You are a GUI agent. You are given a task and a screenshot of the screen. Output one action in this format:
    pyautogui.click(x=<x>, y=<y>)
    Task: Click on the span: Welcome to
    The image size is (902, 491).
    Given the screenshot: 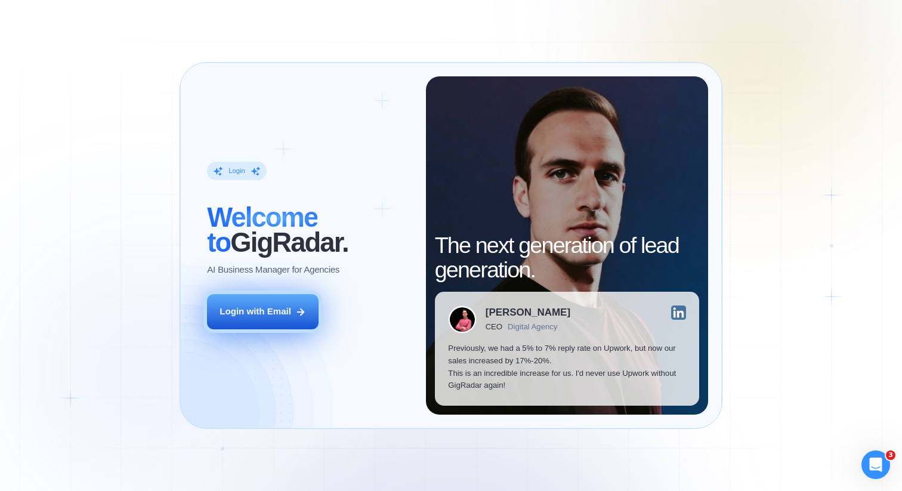 What is the action you would take?
    pyautogui.click(x=262, y=230)
    